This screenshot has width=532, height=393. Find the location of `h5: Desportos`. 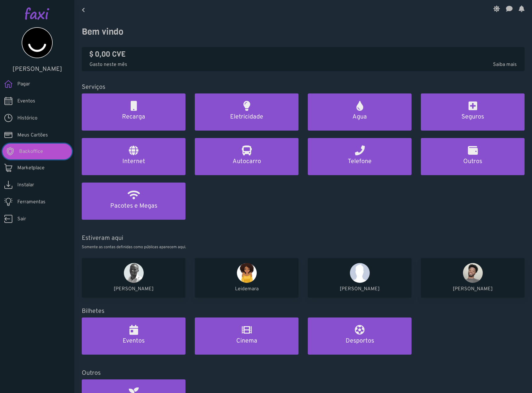

h5: Desportos is located at coordinates (359, 341).